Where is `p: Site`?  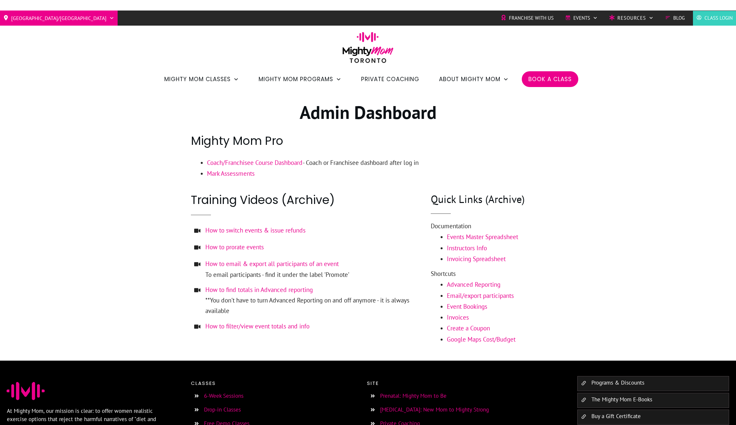 p: Site is located at coordinates (465, 383).